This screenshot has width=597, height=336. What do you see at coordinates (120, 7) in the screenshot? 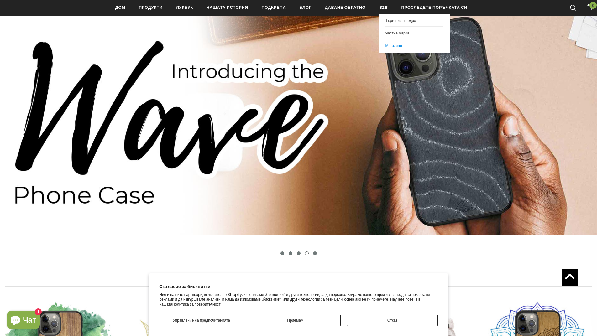
I see `font: Дом` at bounding box center [120, 7].